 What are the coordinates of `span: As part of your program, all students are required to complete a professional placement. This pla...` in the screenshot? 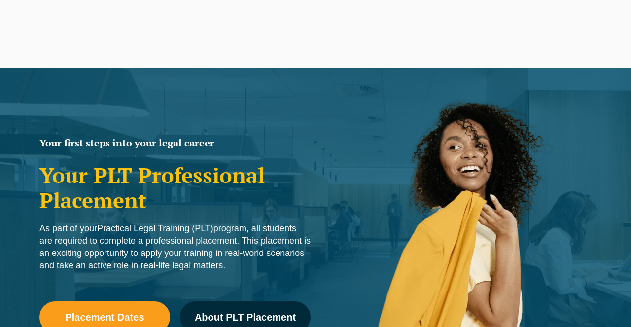 It's located at (175, 246).